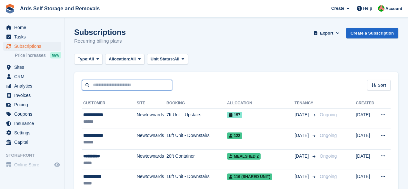 The height and width of the screenshot is (189, 408). I want to click on td: 20ft Container, so click(197, 159).